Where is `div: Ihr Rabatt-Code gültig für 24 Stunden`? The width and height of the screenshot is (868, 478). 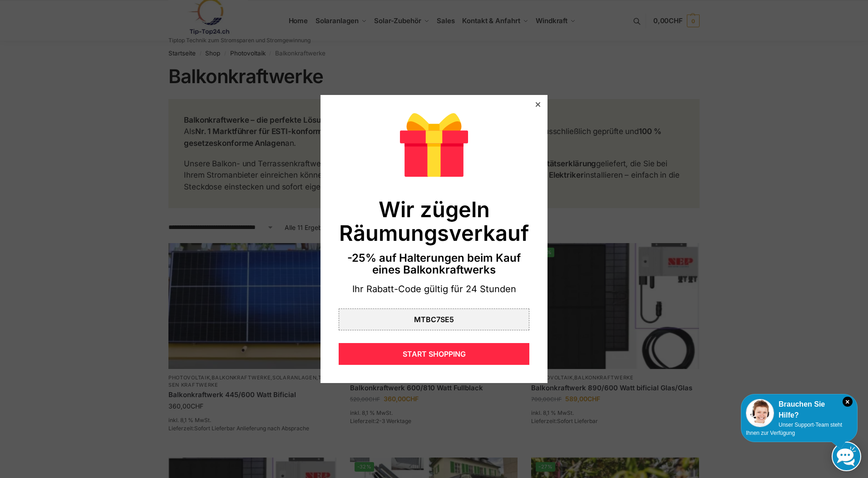 div: Ihr Rabatt-Code gültig für 24 Stunden is located at coordinates (434, 290).